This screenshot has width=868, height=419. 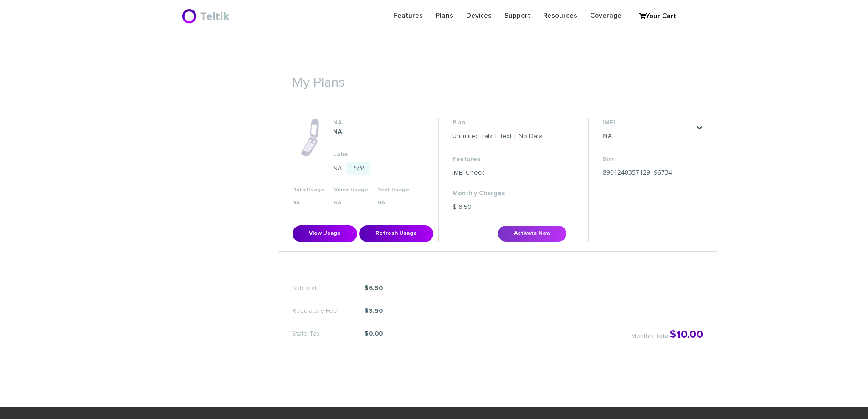 I want to click on dd: $ 6.50, so click(x=497, y=207).